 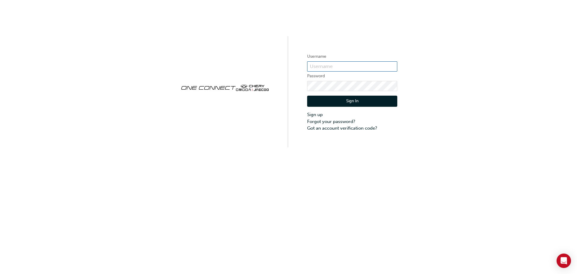 I want to click on button: Sign In, so click(x=352, y=101).